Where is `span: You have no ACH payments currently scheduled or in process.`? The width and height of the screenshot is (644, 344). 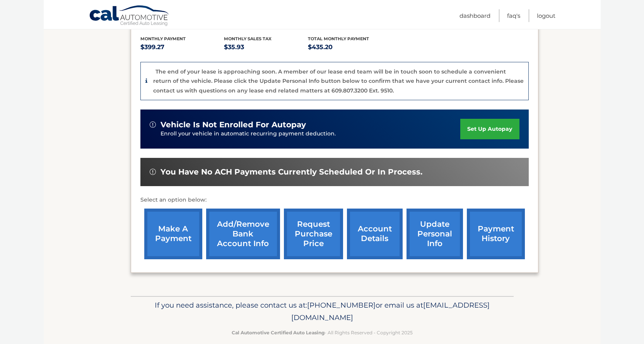
span: You have no ACH payments currently scheduled or in process. is located at coordinates (291, 172).